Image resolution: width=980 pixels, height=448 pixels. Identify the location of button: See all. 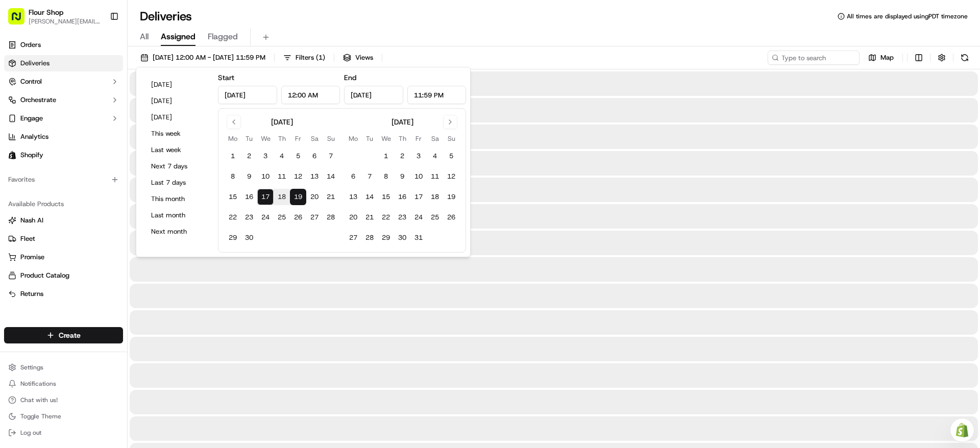
(172, 137).